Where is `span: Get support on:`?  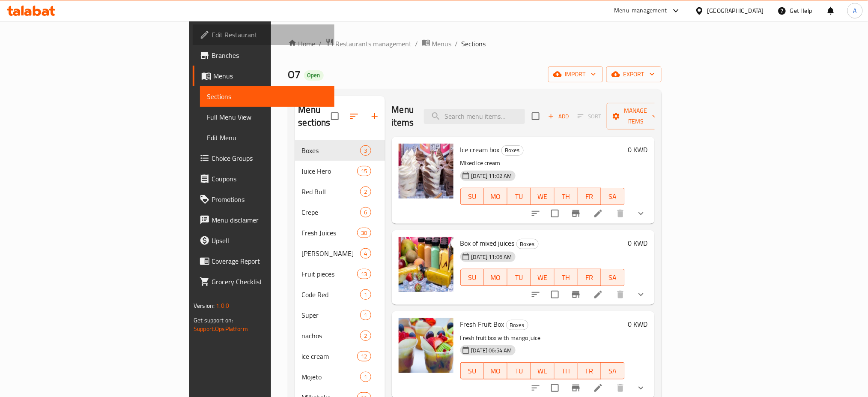 span: Get support on: is located at coordinates (213, 320).